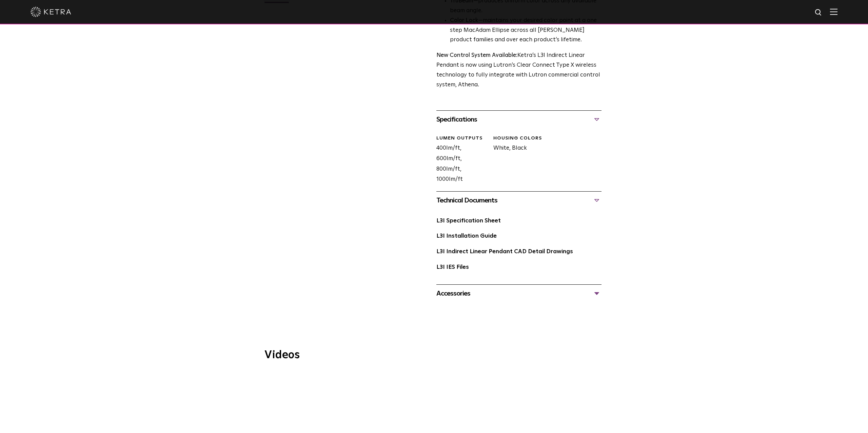 Image resolution: width=868 pixels, height=433 pixels. What do you see at coordinates (518, 120) in the screenshot?
I see `div: Specifications` at bounding box center [518, 120].